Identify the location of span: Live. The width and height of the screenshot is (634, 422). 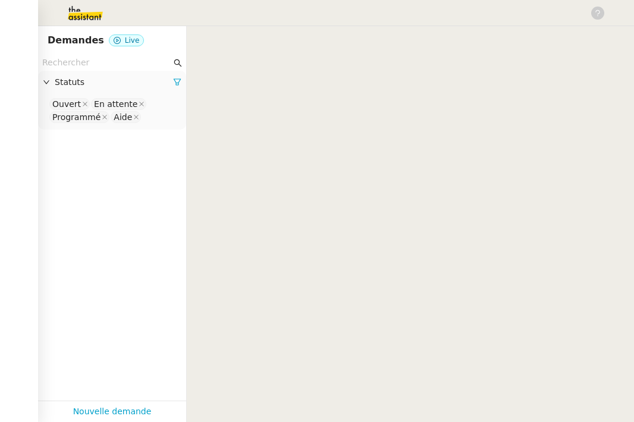
(132, 40).